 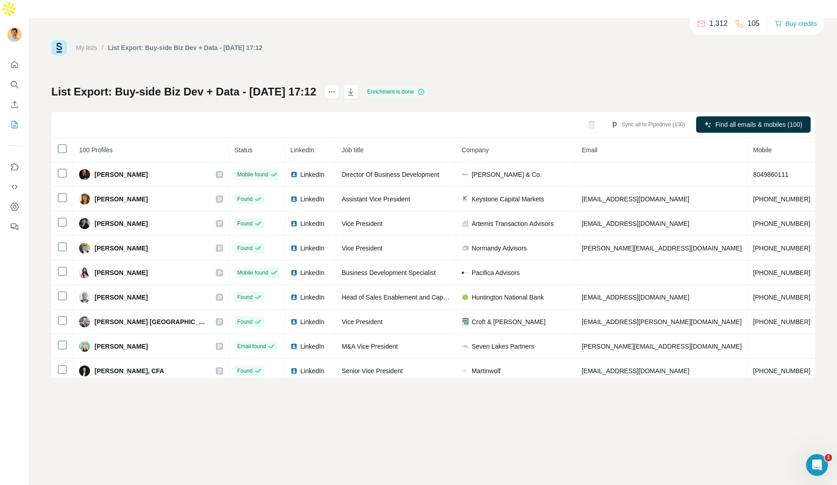 What do you see at coordinates (426, 297) in the screenshot?
I see `span: Head of Sales Enablement and Capstone Advisory Channel` at bounding box center [426, 297].